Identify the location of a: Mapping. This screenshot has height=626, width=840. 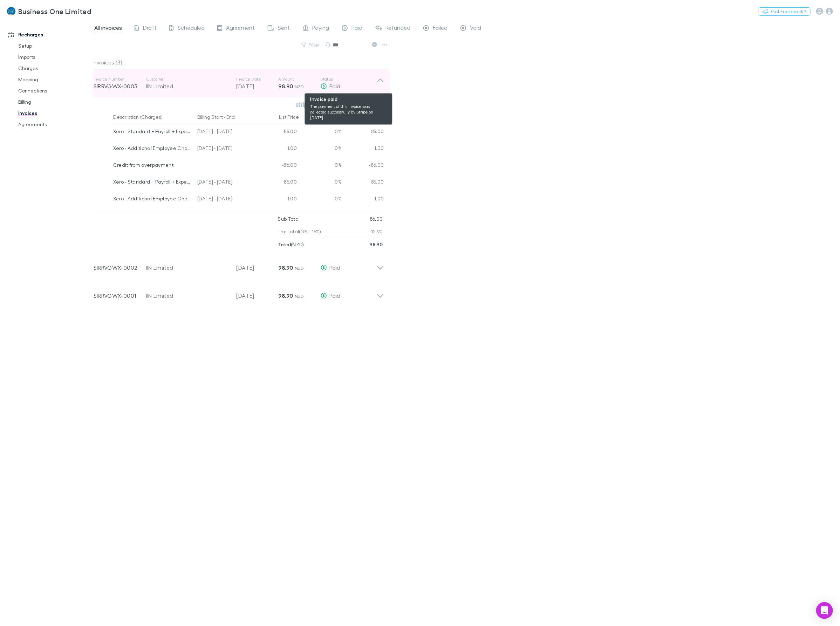
(55, 79).